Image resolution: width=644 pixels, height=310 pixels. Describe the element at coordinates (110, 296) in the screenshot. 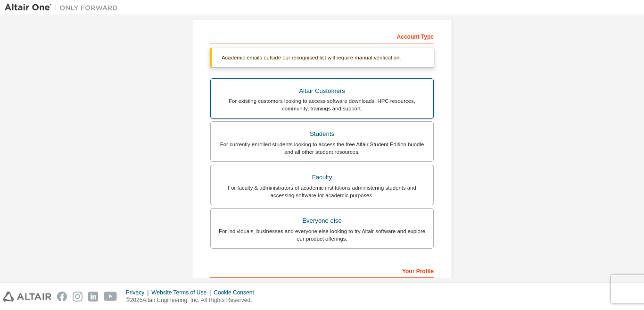

I see `img: youtube.svg` at that location.